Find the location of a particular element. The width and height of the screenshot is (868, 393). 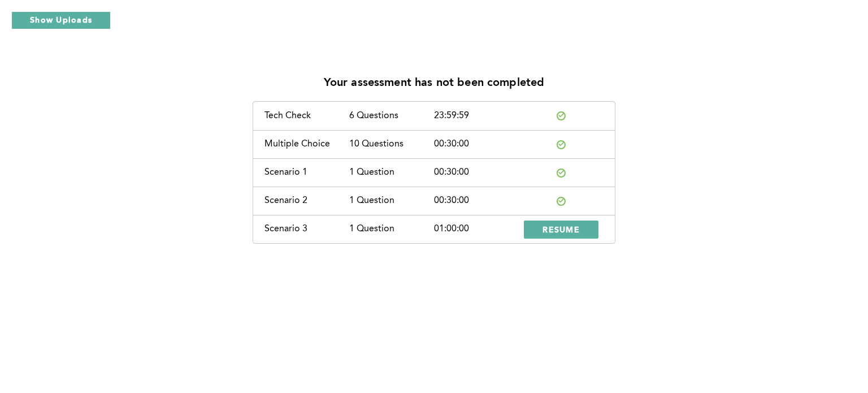

div: 01:00:00 is located at coordinates (476, 229).